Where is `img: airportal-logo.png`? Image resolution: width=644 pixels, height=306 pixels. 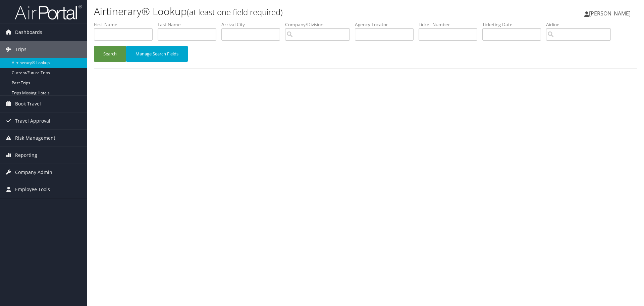
img: airportal-logo.png is located at coordinates (48, 12).